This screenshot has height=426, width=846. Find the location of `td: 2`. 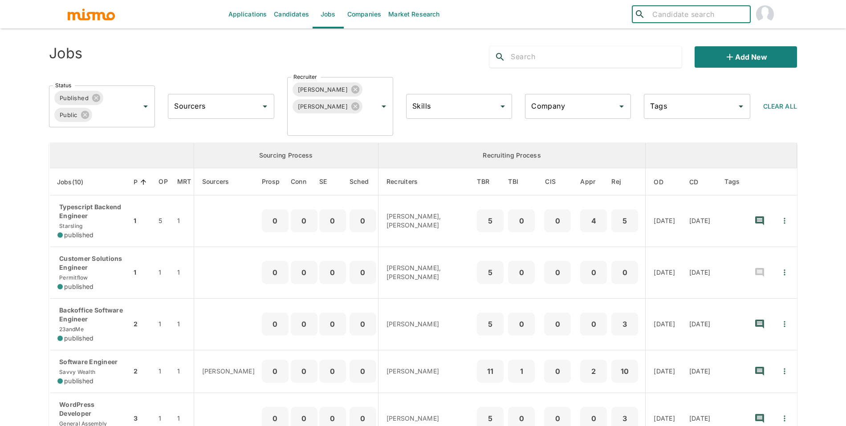

td: 2 is located at coordinates (141, 371).